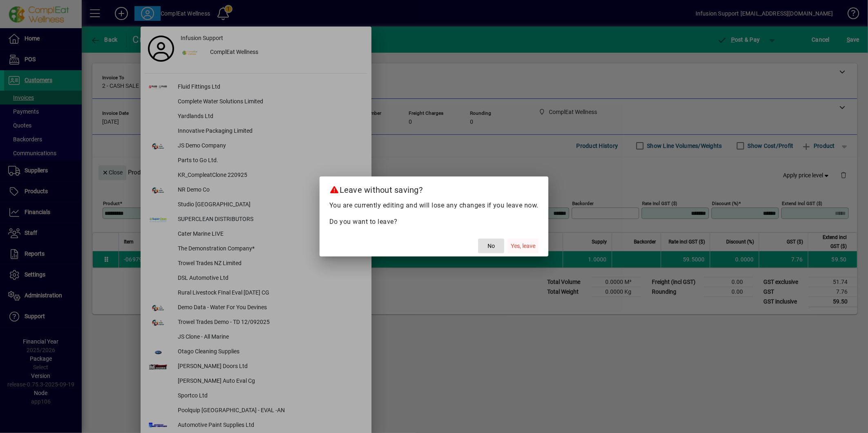 This screenshot has width=868, height=433. Describe the element at coordinates (434, 222) in the screenshot. I see `p: Do you want to leave?` at that location.